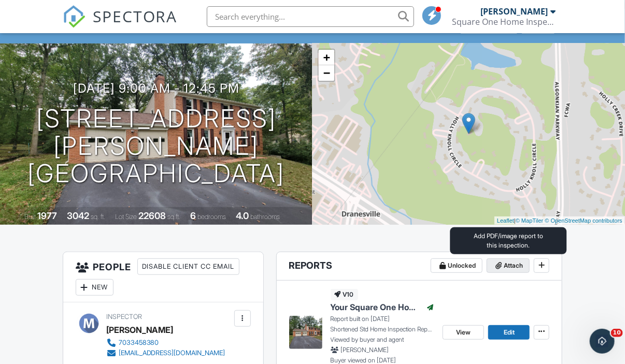 The height and width of the screenshot is (364, 625). What do you see at coordinates (327, 73) in the screenshot?
I see `a: Zoom out` at bounding box center [327, 73].